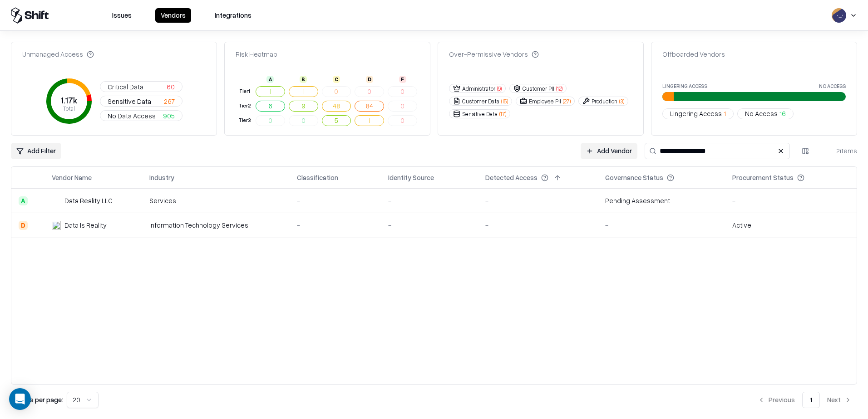  Describe the element at coordinates (303, 106) in the screenshot. I see `button: 9` at that location.